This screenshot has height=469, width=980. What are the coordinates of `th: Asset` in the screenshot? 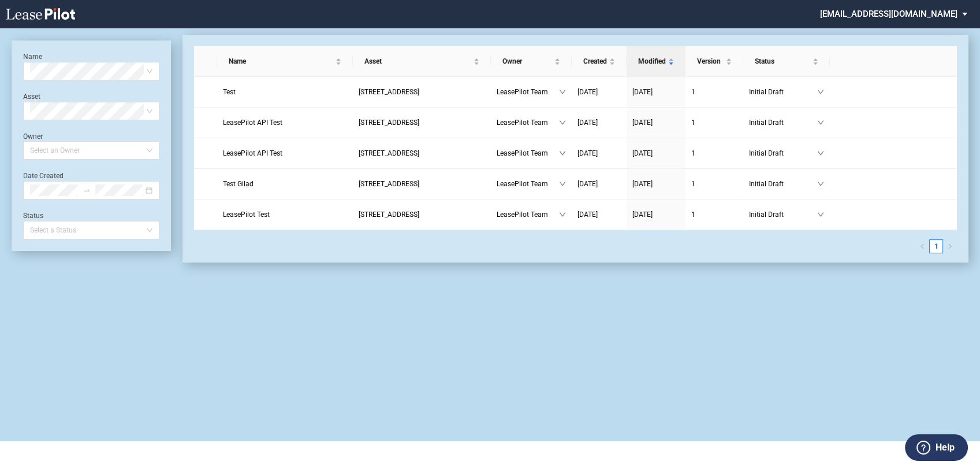 It's located at (422, 61).